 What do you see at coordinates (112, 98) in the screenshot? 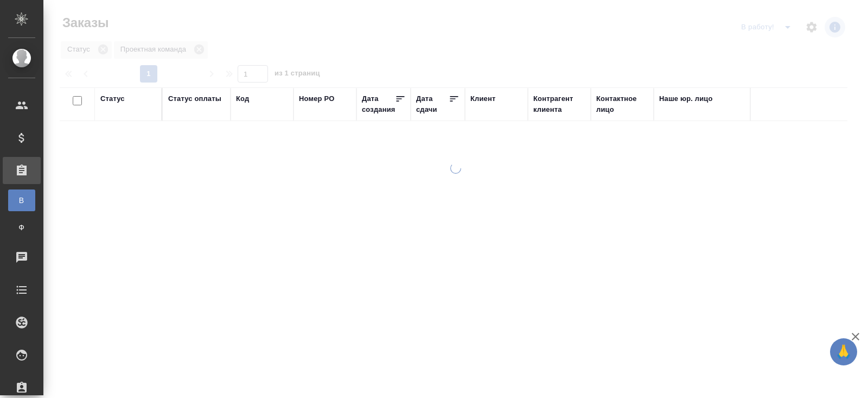
I see `div: Статус` at bounding box center [112, 98].